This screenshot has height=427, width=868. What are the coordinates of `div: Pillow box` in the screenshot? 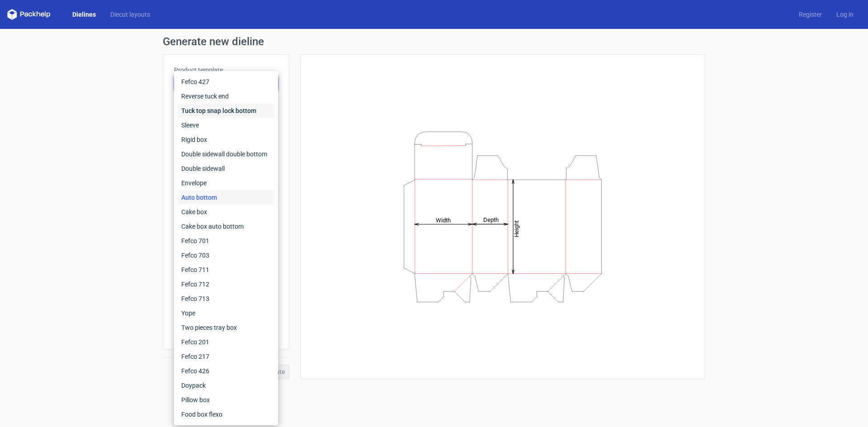 It's located at (226, 400).